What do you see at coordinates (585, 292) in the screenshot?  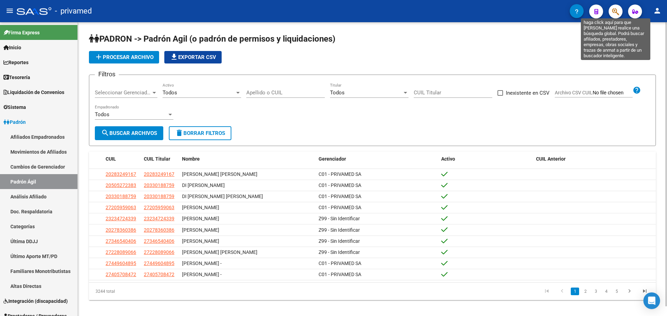 I see `li: page 2` at bounding box center [585, 292].